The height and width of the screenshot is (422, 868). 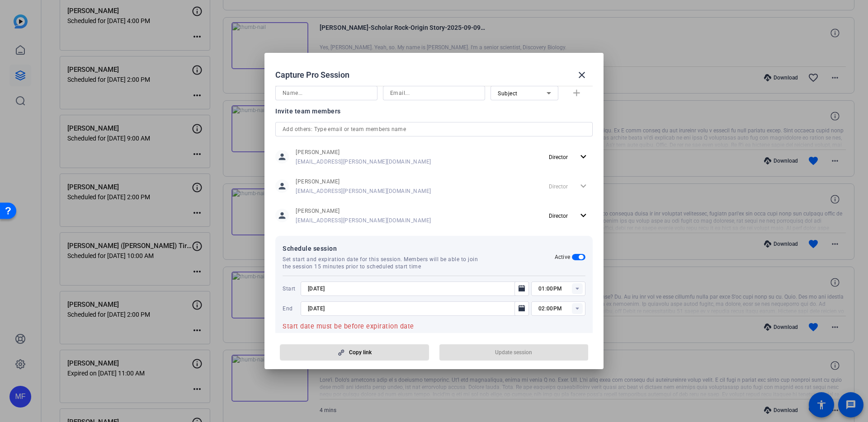 What do you see at coordinates (582, 75) in the screenshot?
I see `mat-icon: close` at bounding box center [582, 75].